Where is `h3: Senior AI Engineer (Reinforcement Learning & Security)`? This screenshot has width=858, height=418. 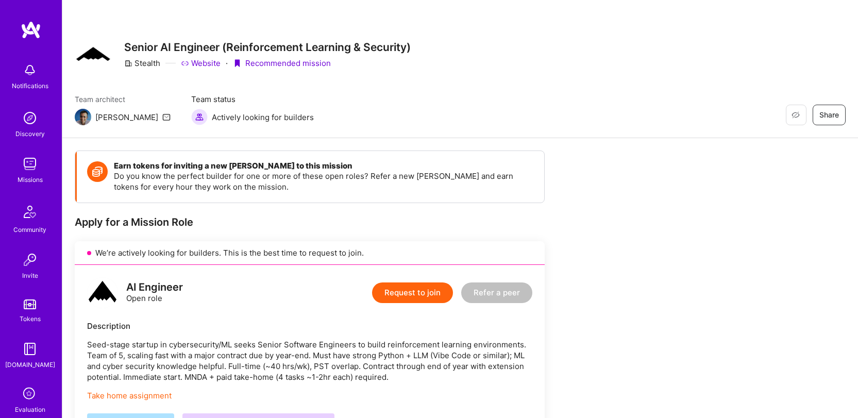 h3: Senior AI Engineer (Reinforcement Learning & Security) is located at coordinates (267, 47).